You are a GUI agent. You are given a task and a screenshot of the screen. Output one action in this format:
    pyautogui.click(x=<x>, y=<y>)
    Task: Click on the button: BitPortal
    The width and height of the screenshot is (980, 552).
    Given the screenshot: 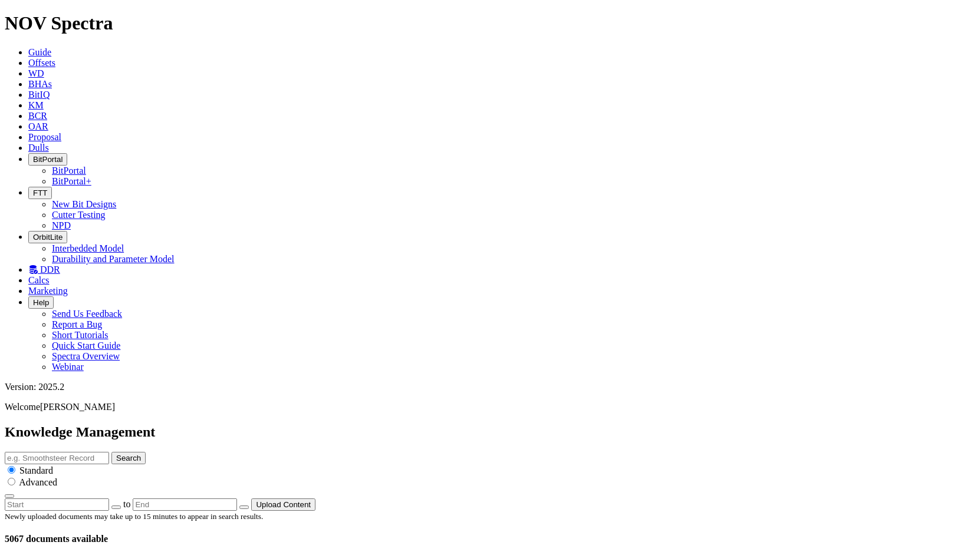 What is the action you would take?
    pyautogui.click(x=47, y=160)
    